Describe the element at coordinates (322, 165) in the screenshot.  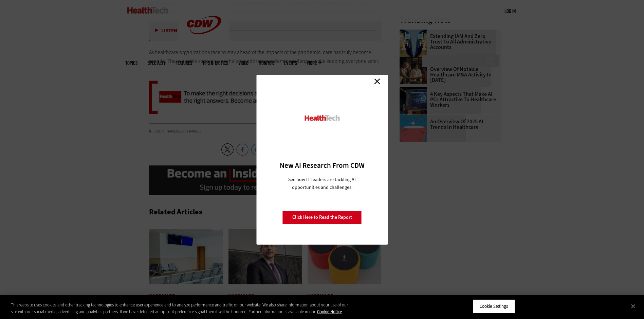
I see `h3: New AI Research From CDW` at that location.